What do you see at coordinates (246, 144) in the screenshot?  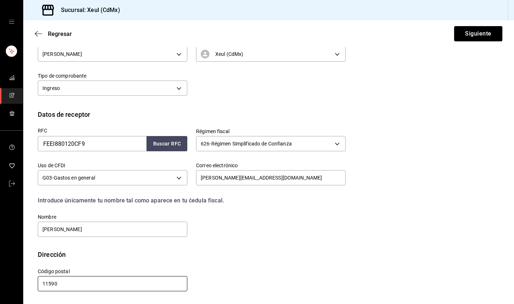 I see `span: 626 - Régimen Simplificado de Confianza` at bounding box center [246, 144].